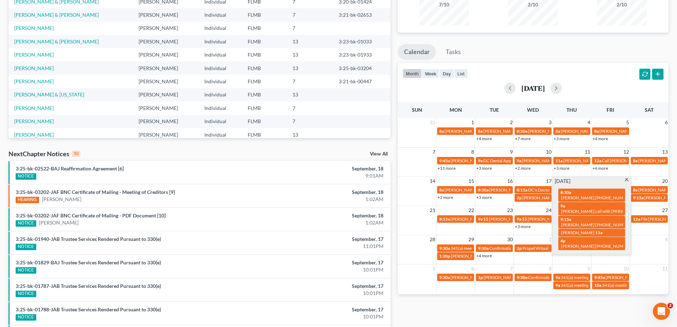 The width and height of the screenshot is (677, 327). I want to click on span: Thu, so click(571, 109).